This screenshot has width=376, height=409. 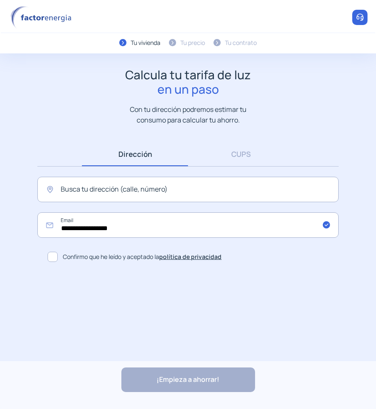 I want to click on span: Confirmo que he leído y aceptado la, so click(x=142, y=257).